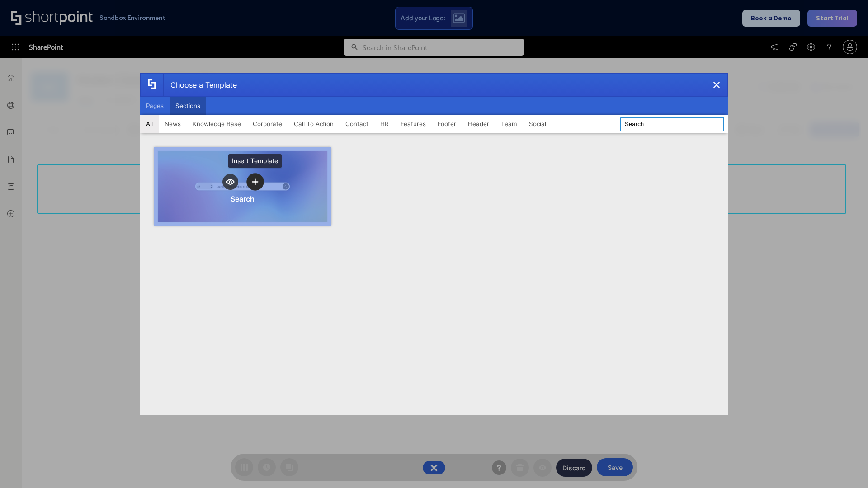  I want to click on button: HR, so click(384, 124).